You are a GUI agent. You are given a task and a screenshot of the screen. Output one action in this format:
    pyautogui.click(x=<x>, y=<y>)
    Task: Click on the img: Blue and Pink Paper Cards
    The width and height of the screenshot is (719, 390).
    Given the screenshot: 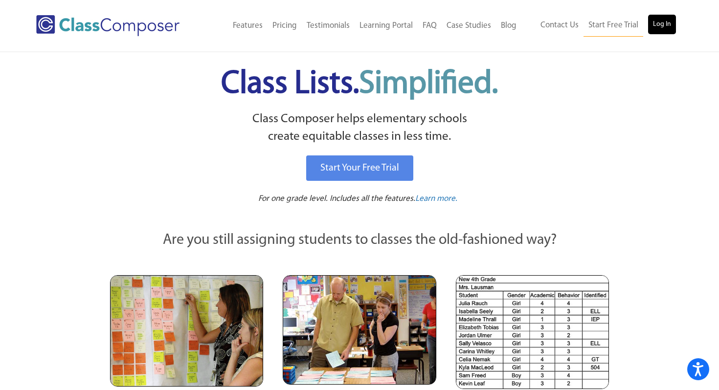 What is the action you would take?
    pyautogui.click(x=359, y=330)
    